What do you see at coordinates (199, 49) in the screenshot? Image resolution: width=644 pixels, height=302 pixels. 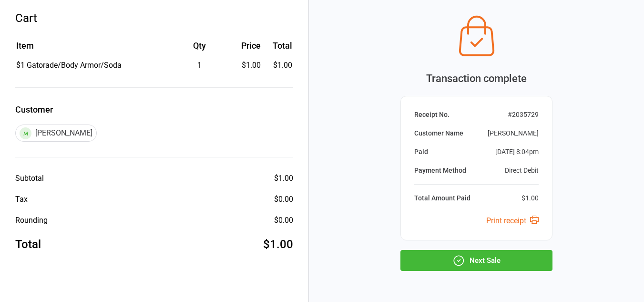 I see `th: Qty` at bounding box center [199, 49].